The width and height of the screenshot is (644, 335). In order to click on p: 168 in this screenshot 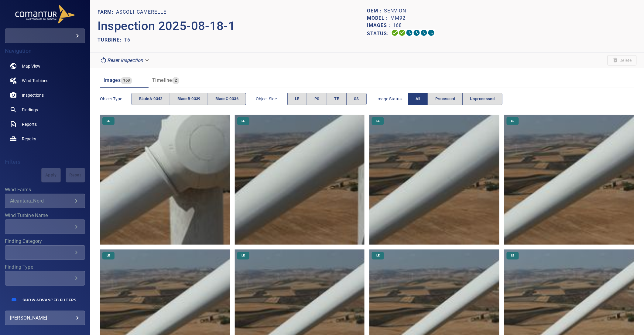, I will do `click(398, 26)`.